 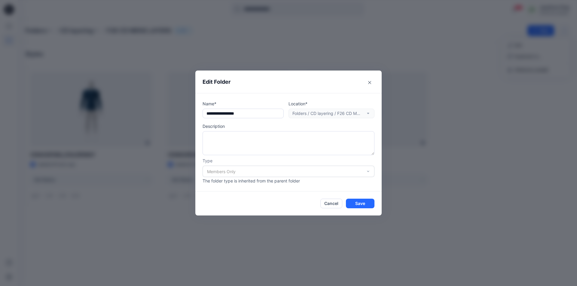 What do you see at coordinates (243, 104) in the screenshot?
I see `p: Name*` at bounding box center [243, 104].